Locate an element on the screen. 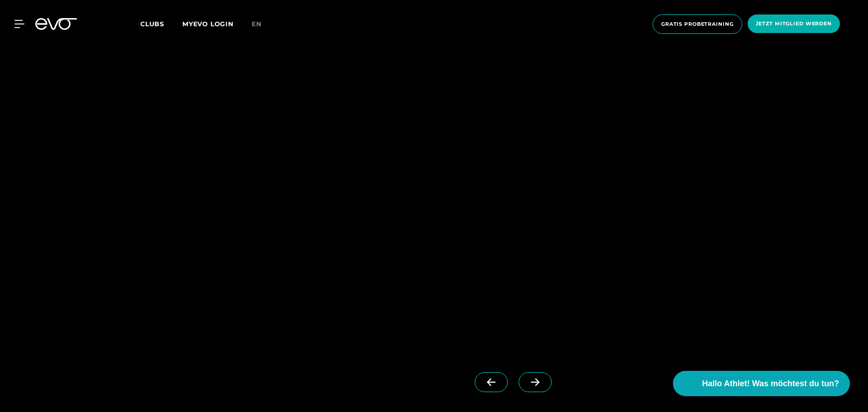  a: MYEVO LOGIN is located at coordinates (208, 24).